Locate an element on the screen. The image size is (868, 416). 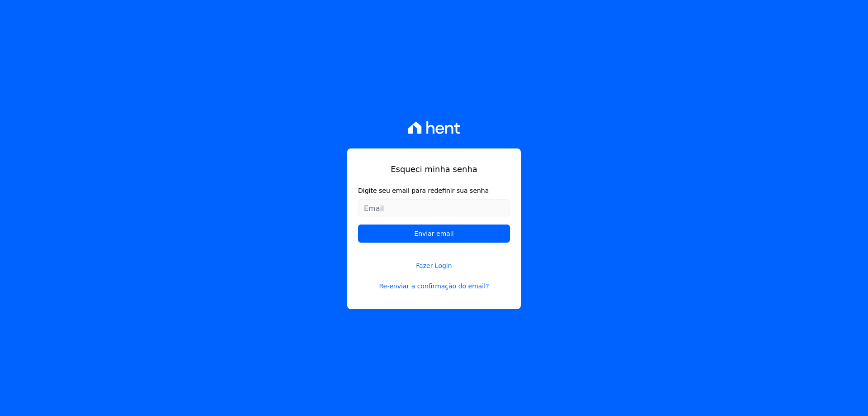
label: Digite seu email para redefinir sua senha is located at coordinates (434, 191).